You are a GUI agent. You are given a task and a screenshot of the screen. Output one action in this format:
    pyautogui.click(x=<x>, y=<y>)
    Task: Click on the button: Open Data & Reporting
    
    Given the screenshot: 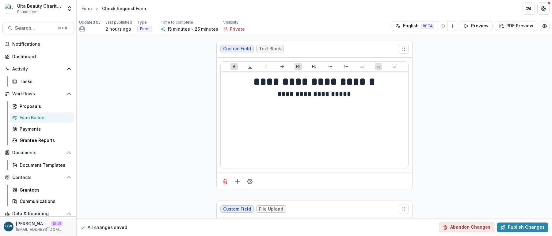 What is the action you would take?
    pyautogui.click(x=38, y=214)
    